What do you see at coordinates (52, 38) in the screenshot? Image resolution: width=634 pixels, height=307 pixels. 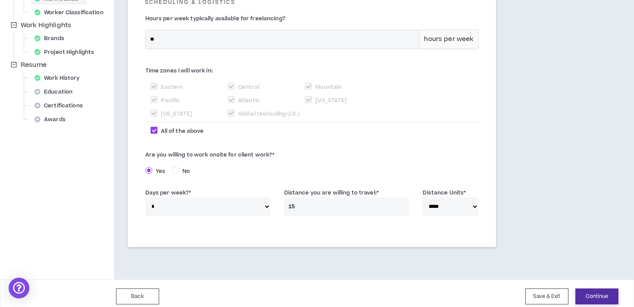 I see `div: Brands` at bounding box center [52, 38].